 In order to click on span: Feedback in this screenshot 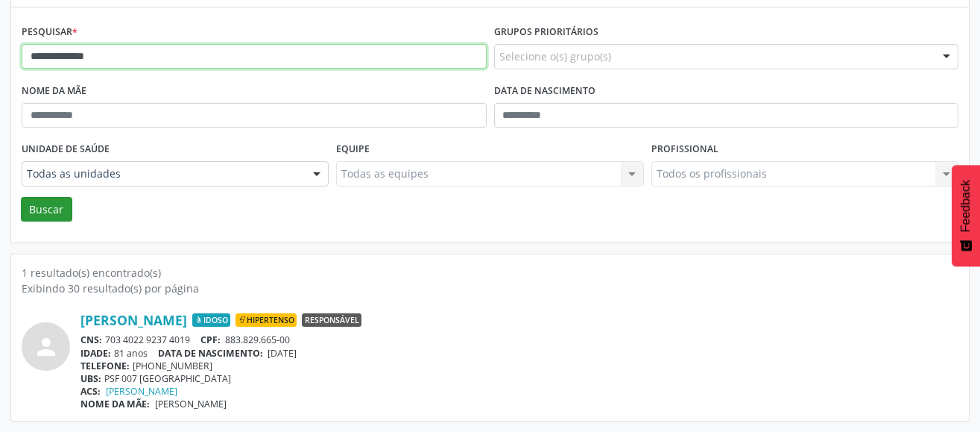, I will do `click(966, 205)`.